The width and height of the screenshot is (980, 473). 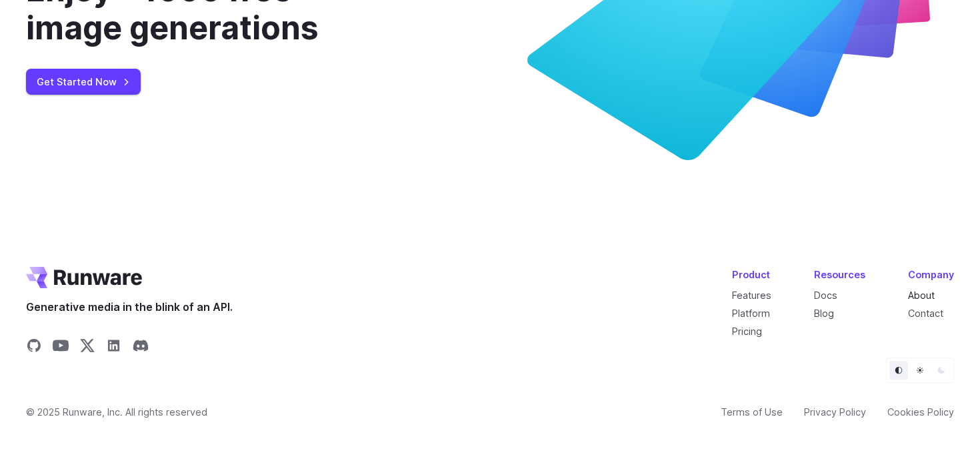 I want to click on button: Default, so click(x=899, y=370).